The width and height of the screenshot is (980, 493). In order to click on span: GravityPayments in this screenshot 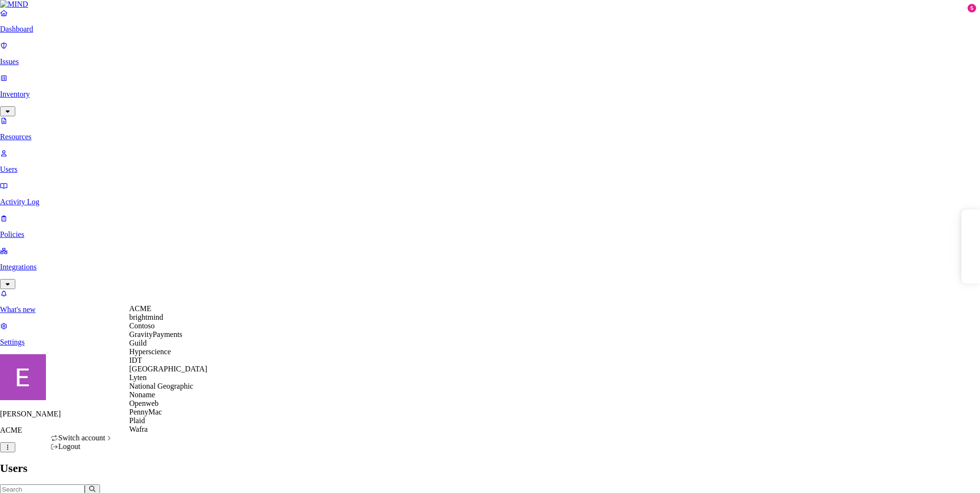, I will do `click(156, 334)`.